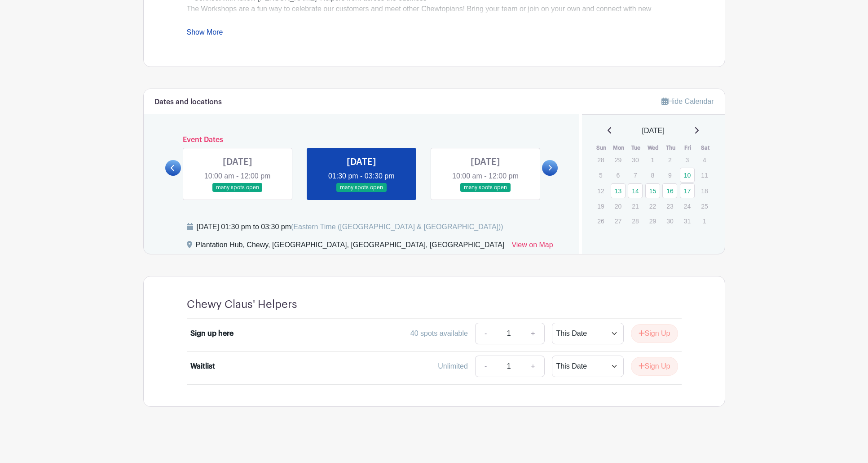 This screenshot has height=463, width=868. What do you see at coordinates (635, 191) in the screenshot?
I see `a: 14` at bounding box center [635, 191].